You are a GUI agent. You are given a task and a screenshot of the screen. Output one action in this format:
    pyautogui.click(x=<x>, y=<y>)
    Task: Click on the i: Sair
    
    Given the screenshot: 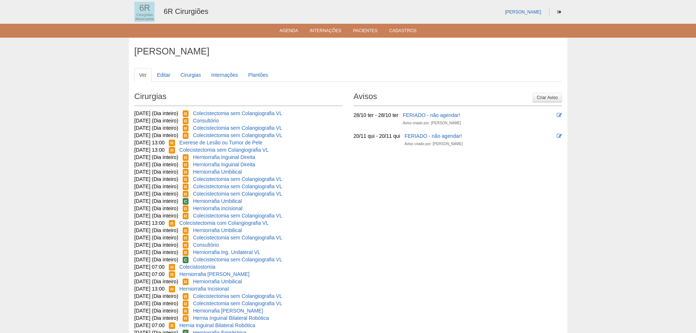 What is the action you would take?
    pyautogui.click(x=559, y=12)
    